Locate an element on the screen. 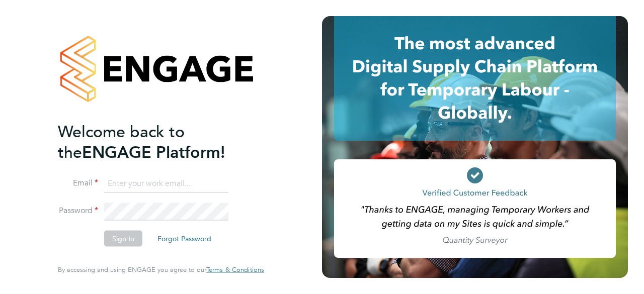 The height and width of the screenshot is (294, 644). button: Sign In is located at coordinates (123, 239).